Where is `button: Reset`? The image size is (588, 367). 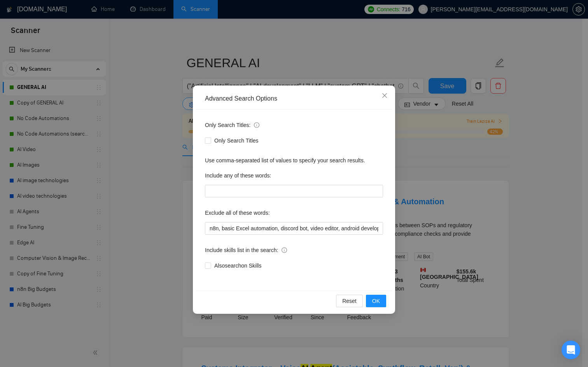 button: Reset is located at coordinates (349, 301).